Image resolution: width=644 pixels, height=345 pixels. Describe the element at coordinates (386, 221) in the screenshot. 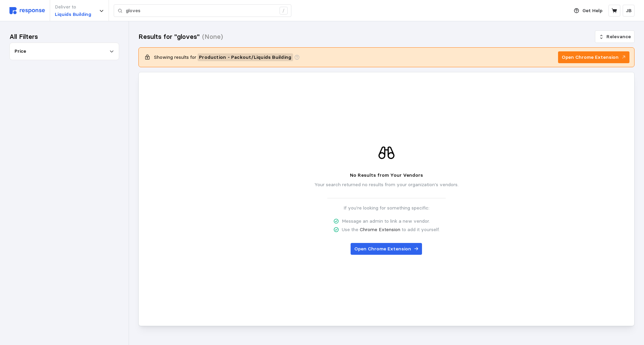

I see `p: Message an admin to link a new vendor.` at that location.